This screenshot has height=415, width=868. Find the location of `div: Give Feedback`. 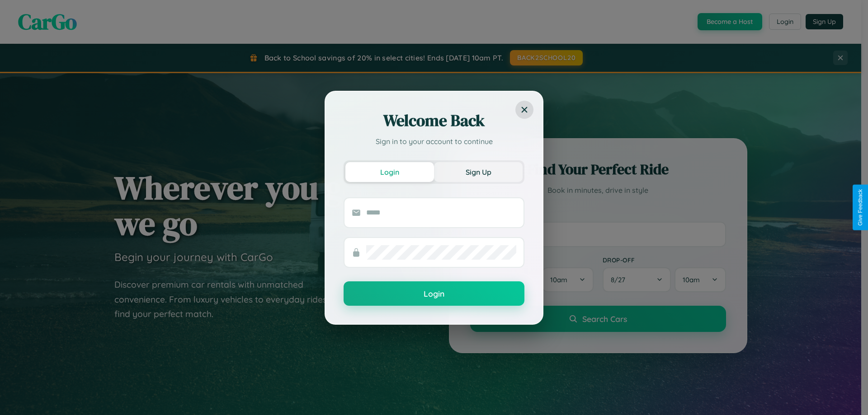

div: Give Feedback is located at coordinates (860, 207).